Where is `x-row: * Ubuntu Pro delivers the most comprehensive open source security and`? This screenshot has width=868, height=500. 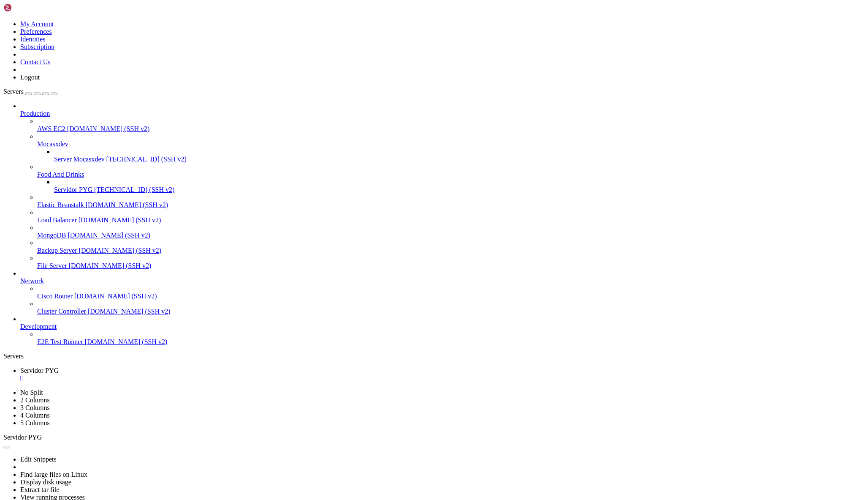
x-row: * Ubuntu Pro delivers the most comprehensive open source security and is located at coordinates (381, 133).